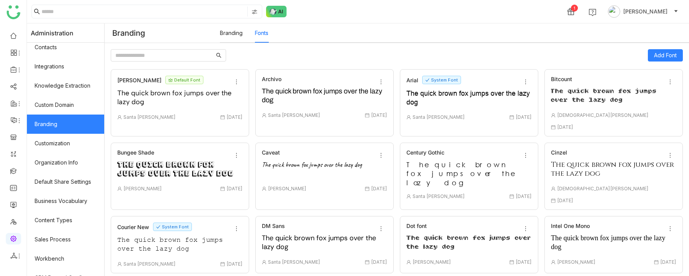  What do you see at coordinates (593, 12) in the screenshot?
I see `img: help.svg` at bounding box center [593, 12].